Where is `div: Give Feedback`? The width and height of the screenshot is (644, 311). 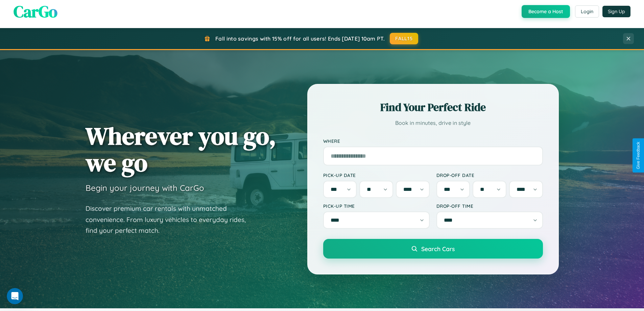
div: Give Feedback is located at coordinates (638, 155).